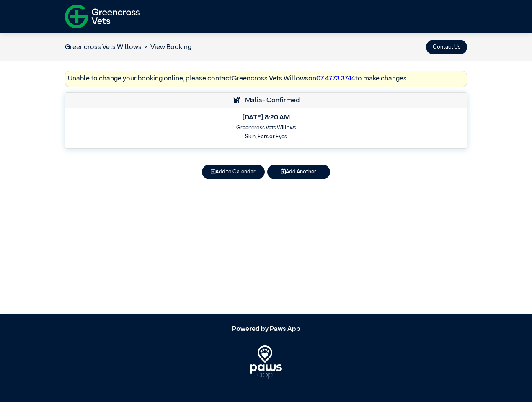 Image resolution: width=532 pixels, height=402 pixels. I want to click on img: PawsApp, so click(266, 362).